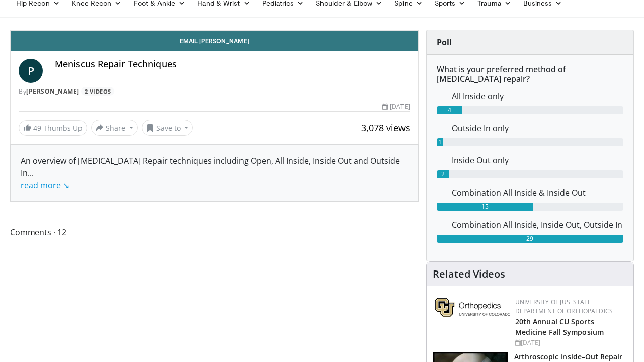 This screenshot has width=644, height=362. Describe the element at coordinates (214, 232) in the screenshot. I see `span: Comments 12` at that location.